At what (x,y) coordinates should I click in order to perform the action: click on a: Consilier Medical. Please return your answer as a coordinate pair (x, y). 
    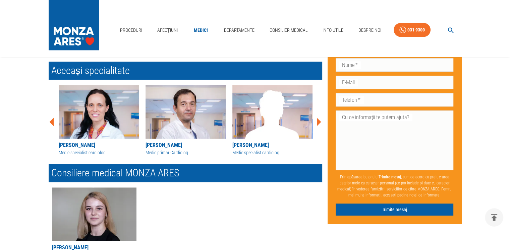
    Looking at the image, I should click on (288, 30).